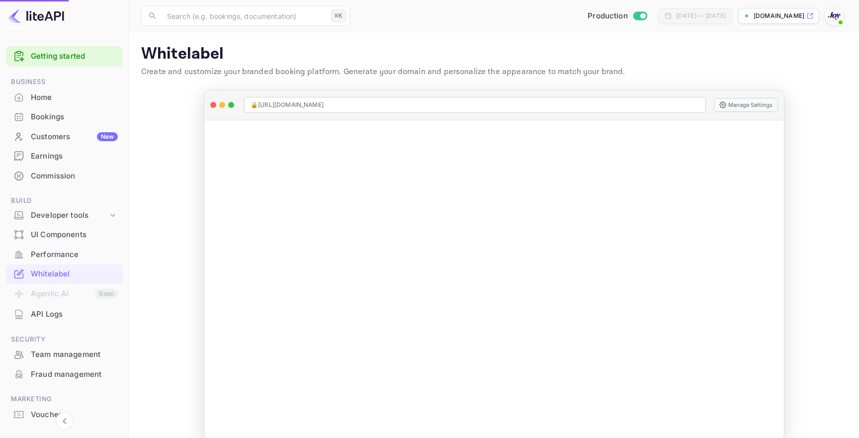  Describe the element at coordinates (74, 137) in the screenshot. I see `div: Customers` at that location.